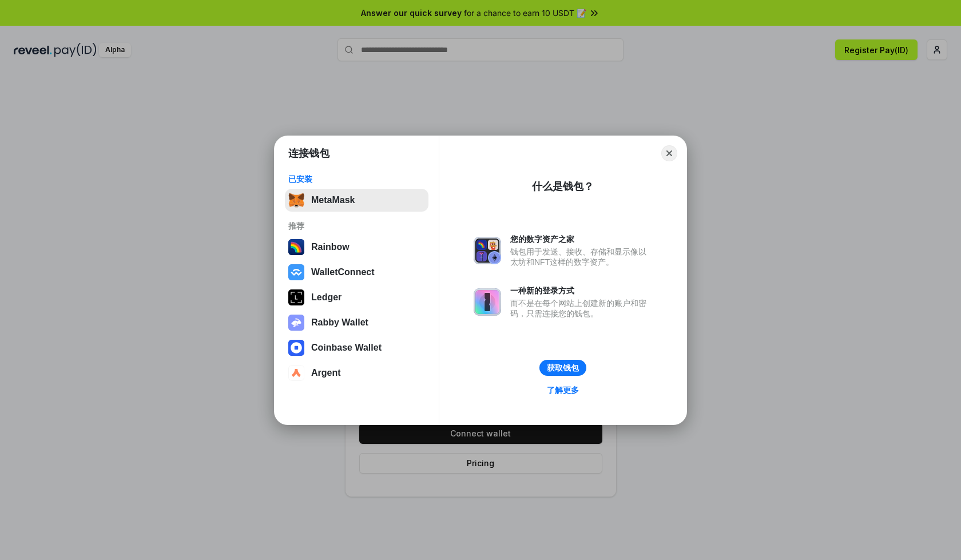  I want to click on div: 您的数字资产之家, so click(581, 239).